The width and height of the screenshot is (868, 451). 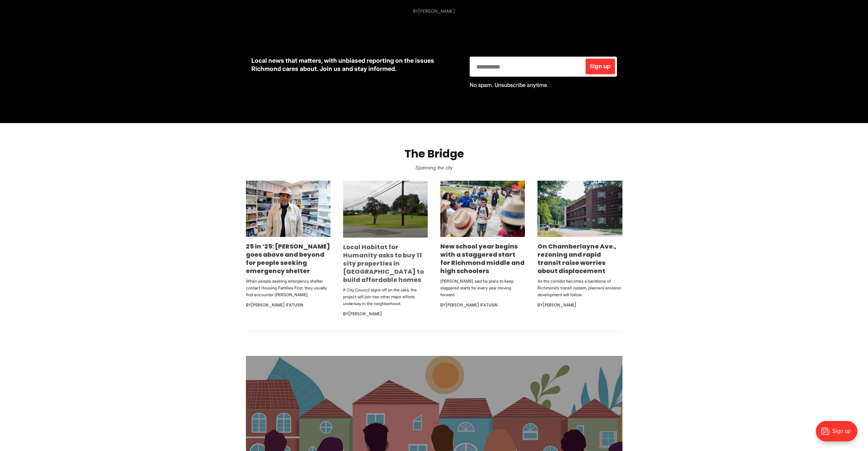 What do you see at coordinates (577, 259) in the screenshot?
I see `a: On Chamberlayne Ave., rezoning and rapid transit raise worries about displacement` at bounding box center [577, 259].